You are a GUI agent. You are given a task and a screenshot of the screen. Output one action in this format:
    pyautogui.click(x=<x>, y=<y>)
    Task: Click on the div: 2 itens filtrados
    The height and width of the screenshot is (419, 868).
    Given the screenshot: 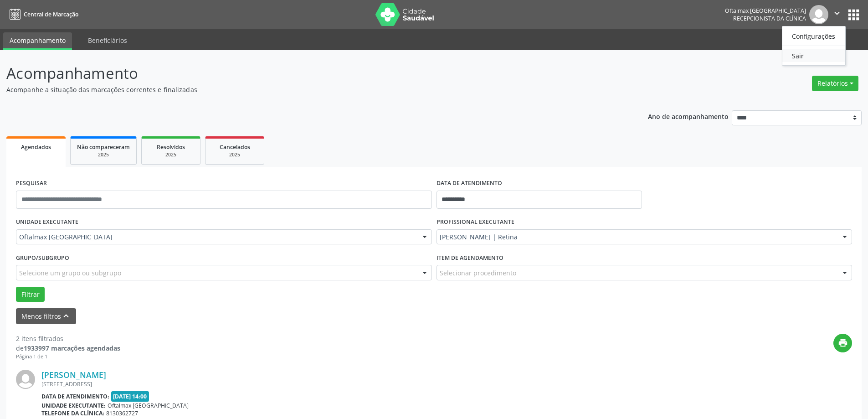 What is the action you would take?
    pyautogui.click(x=68, y=338)
    